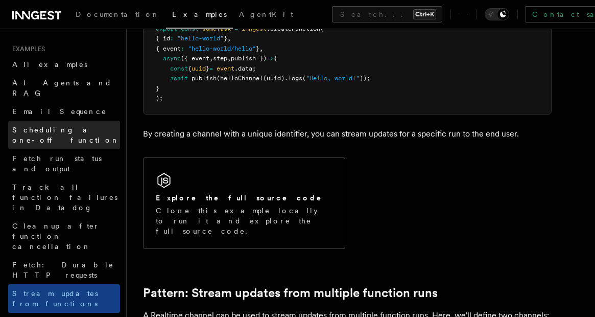 This screenshot has height=317, width=595. Describe the element at coordinates (497, 14) in the screenshot. I see `button: Toggle dark mode` at that location.